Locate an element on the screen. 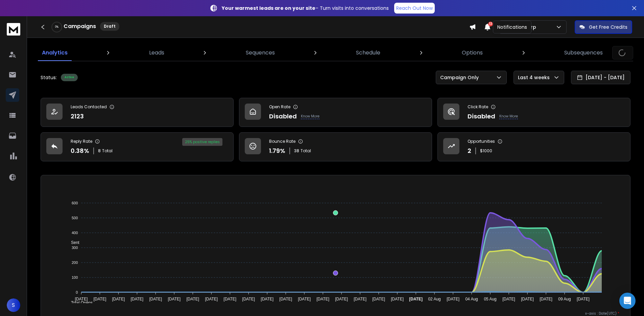 The image size is (644, 316). a: Sequences is located at coordinates (260, 53).